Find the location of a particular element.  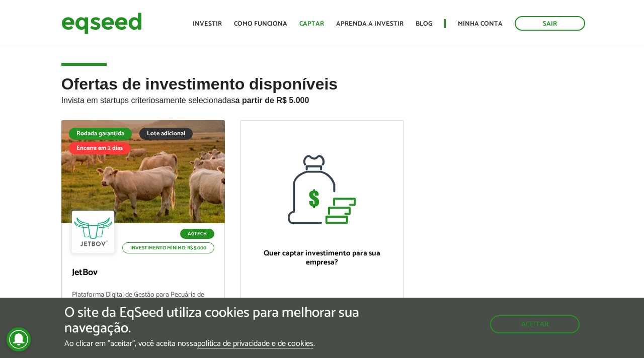

p: Quer captar investimento para sua empresa? is located at coordinates (322, 257).